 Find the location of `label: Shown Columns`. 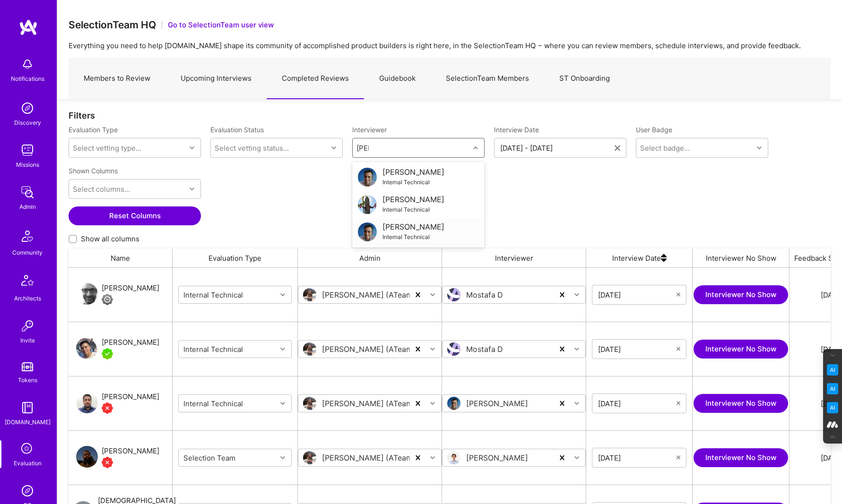

label: Shown Columns is located at coordinates (93, 170).